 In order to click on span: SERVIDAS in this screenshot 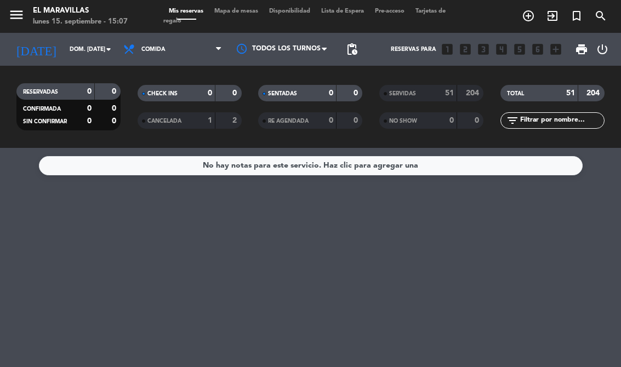, I will do `click(403, 94)`.